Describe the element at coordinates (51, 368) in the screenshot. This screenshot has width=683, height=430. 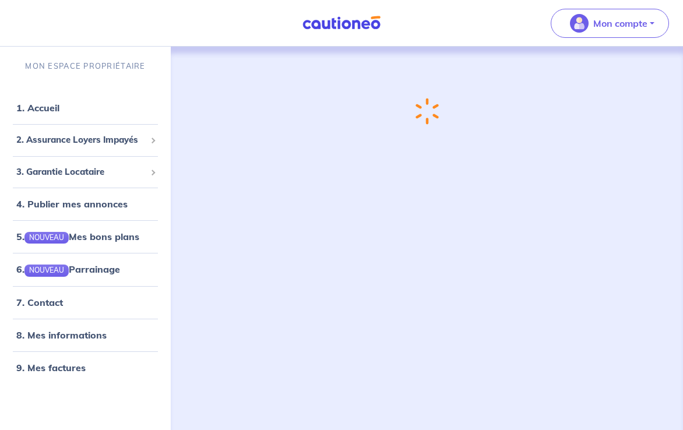
I see `a: 9. Mes factures` at that location.